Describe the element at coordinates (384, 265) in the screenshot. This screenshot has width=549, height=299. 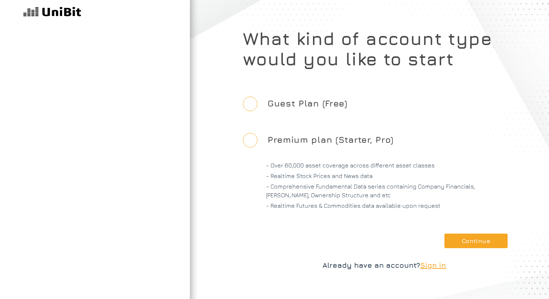
I see `p: Already have an account?` at that location.